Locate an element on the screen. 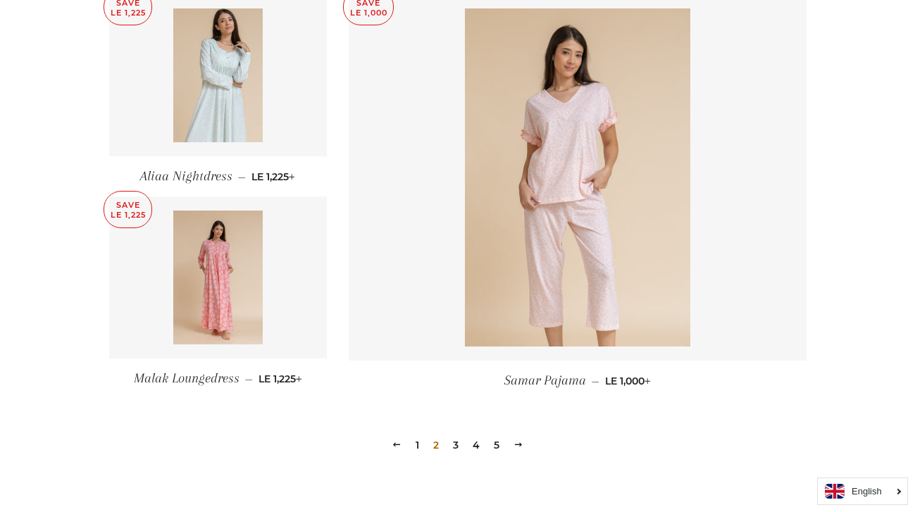 The height and width of the screenshot is (512, 915). p: Save LE 1,225 is located at coordinates (128, 209).